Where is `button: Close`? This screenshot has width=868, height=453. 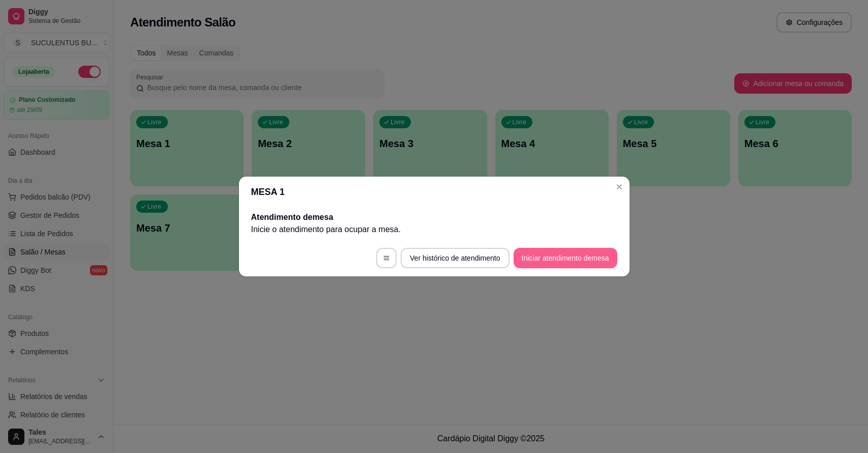
button: Close is located at coordinates (619, 186).